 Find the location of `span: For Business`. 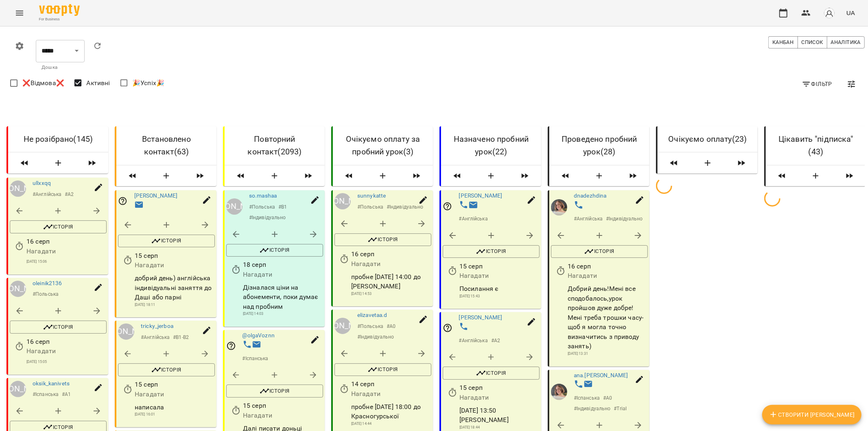

span: For Business is located at coordinates (60, 19).